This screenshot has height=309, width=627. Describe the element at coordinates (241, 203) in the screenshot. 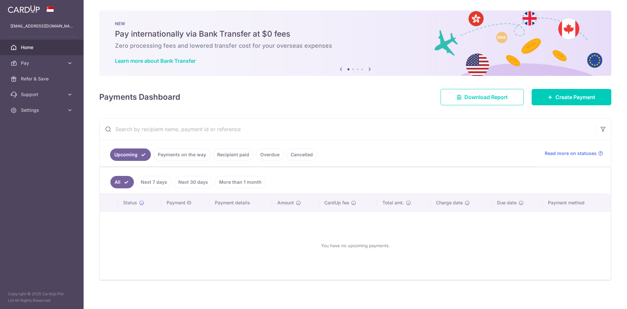

I see `th: Payment details` at that location.